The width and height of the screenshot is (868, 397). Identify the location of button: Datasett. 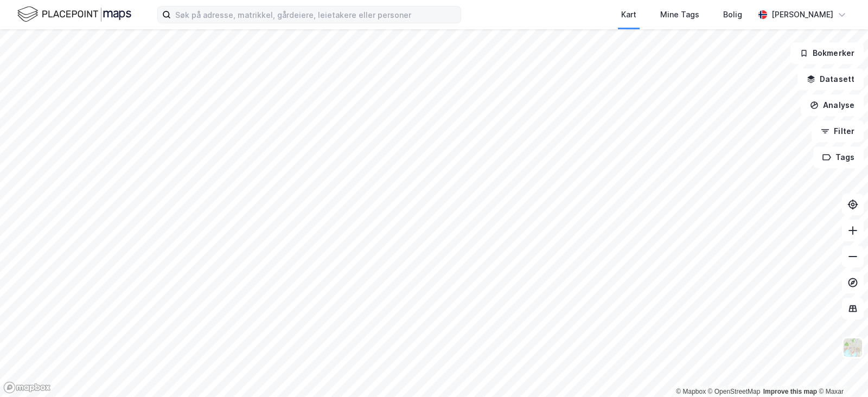
(831, 79).